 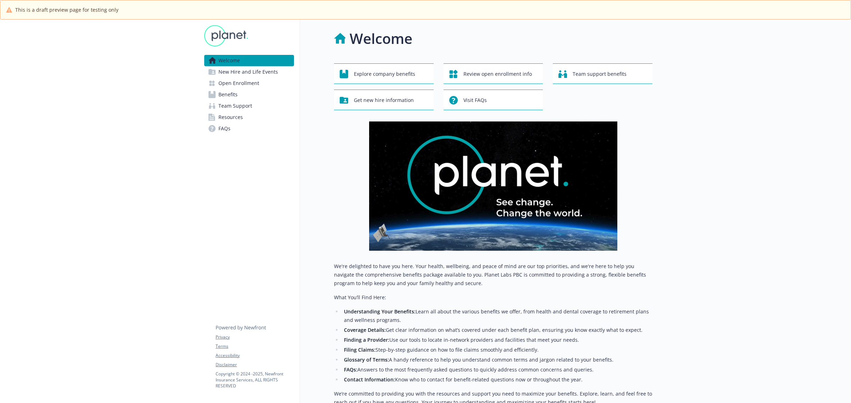 What do you see at coordinates (497, 330) in the screenshot?
I see `li: Get clear information on what’s covered under each benefit plan, ensuring you know exactly what t...` at bounding box center [497, 330].